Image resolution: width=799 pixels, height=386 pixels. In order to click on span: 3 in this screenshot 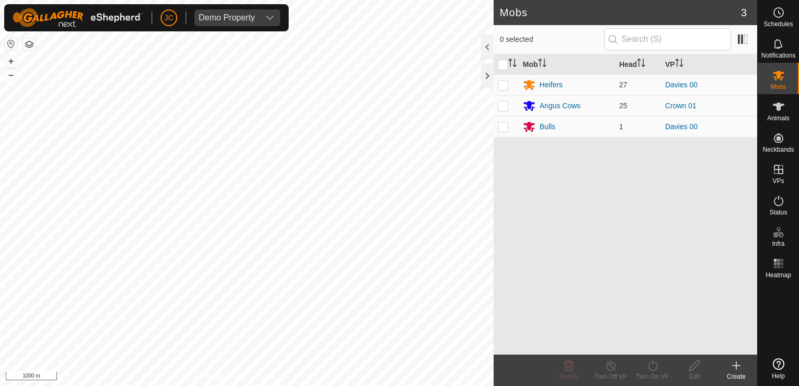, I will do `click(744, 13)`.